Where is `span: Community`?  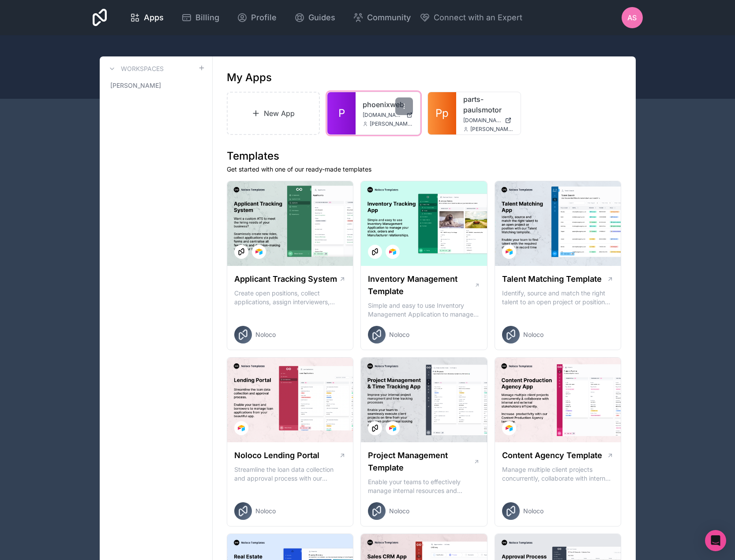
span: Community is located at coordinates (389, 18).